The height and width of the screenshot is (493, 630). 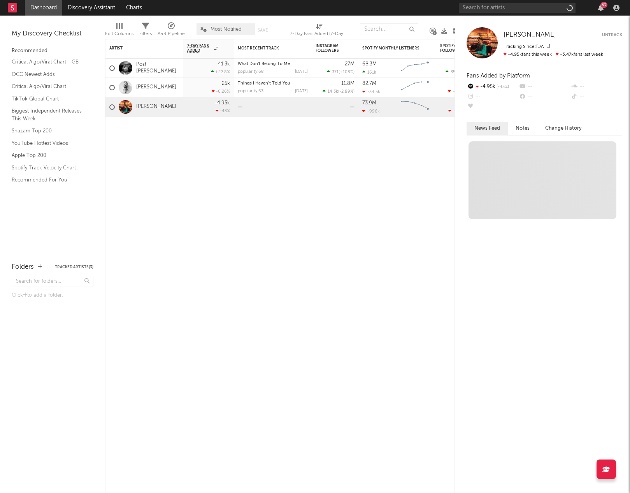 What do you see at coordinates (49, 168) in the screenshot?
I see `a: Spotify Track Velocity Chart` at bounding box center [49, 168].